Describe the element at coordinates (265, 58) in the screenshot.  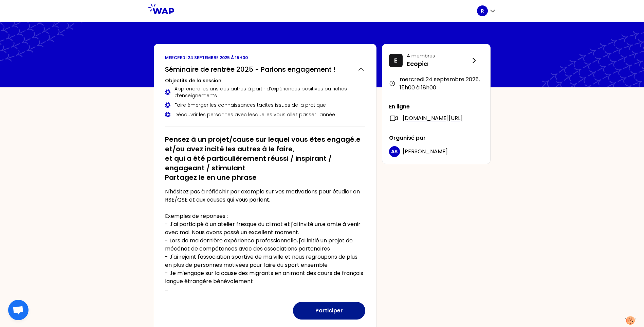
I see `p: mercredi 24 septembre 2025 à 15h00` at that location.